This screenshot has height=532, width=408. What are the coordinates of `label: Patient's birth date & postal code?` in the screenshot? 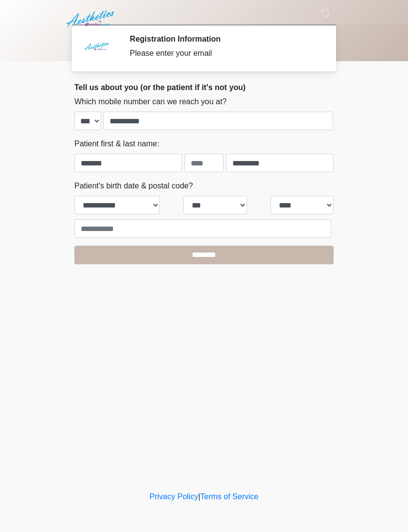 It's located at (133, 186).